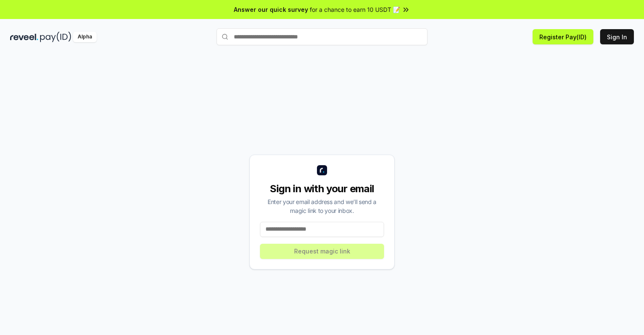  I want to click on button: Register Pay(ID), so click(563, 37).